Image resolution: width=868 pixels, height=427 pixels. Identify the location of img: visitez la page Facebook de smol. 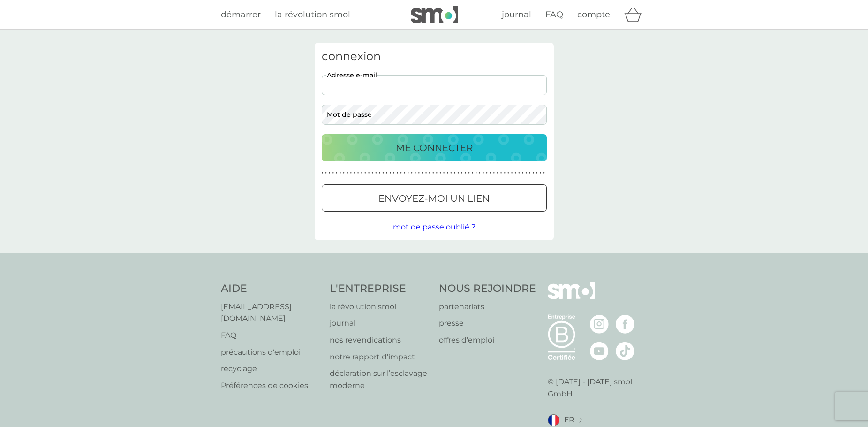
(625, 325).